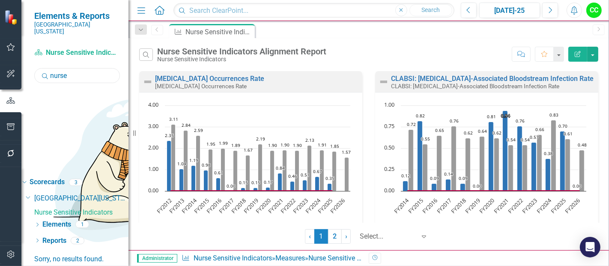 This screenshot has width=609, height=266. What do you see at coordinates (530, 206) in the screenshot?
I see `text: FY2023` at bounding box center [530, 206].